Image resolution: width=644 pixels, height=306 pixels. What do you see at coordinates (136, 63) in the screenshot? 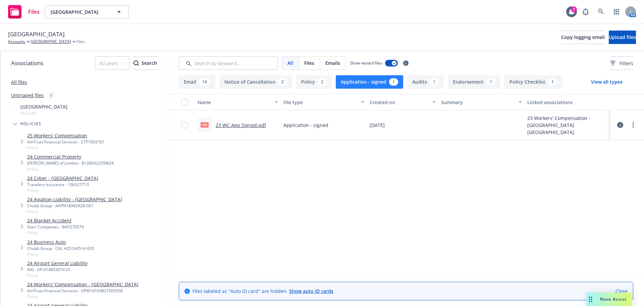
I see `svg: Search` at bounding box center [136, 63].